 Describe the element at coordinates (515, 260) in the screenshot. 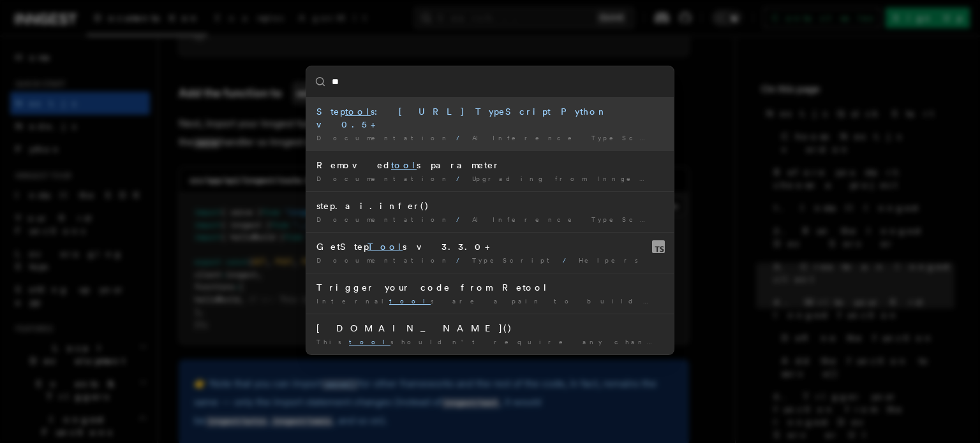

I see `span: TypeScript` at that location.